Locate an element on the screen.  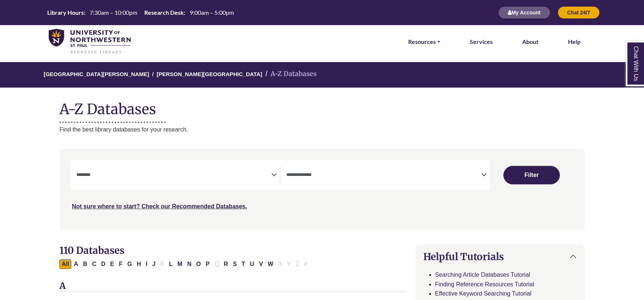
button: Filter Results C is located at coordinates (94, 264).